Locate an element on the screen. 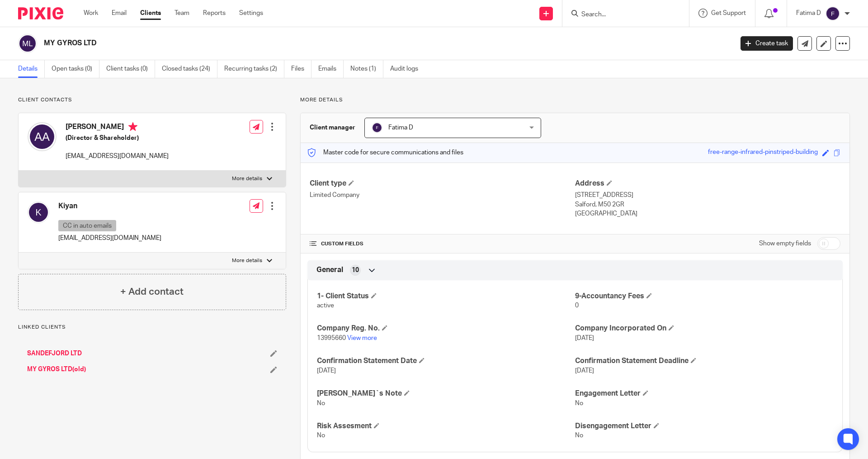 This screenshot has height=459, width=868. h3: Client manager is located at coordinates (333, 127).